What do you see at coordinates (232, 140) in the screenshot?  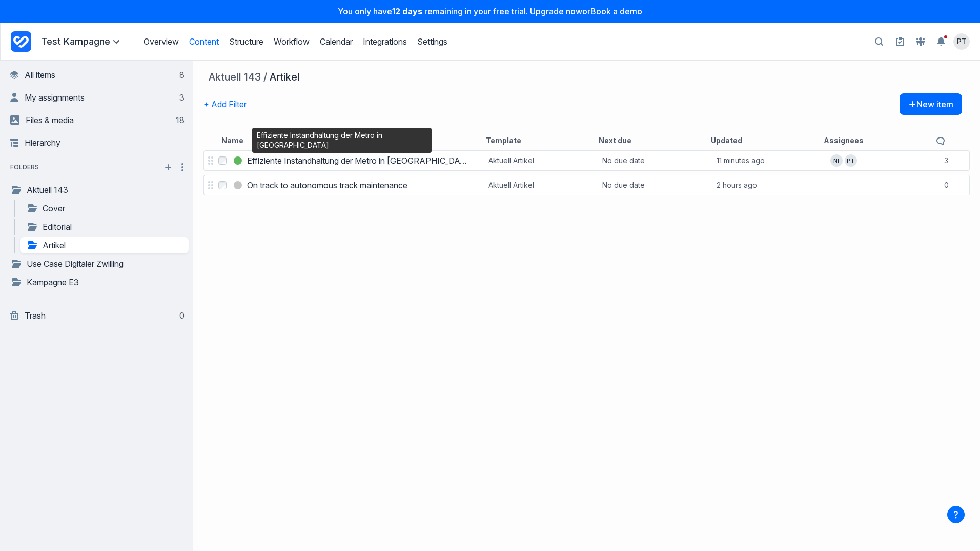 I see `button: Name` at bounding box center [232, 140].